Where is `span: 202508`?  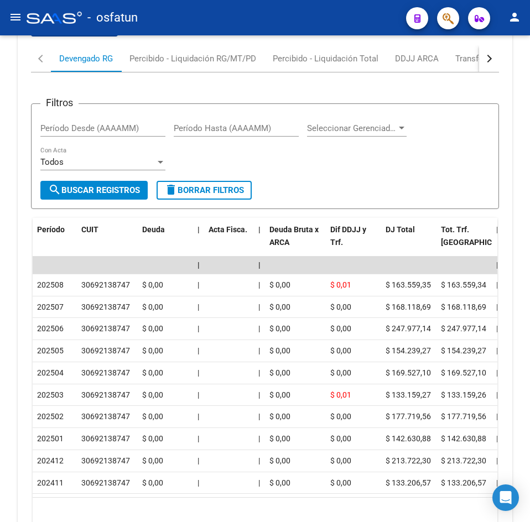
span: 202508 is located at coordinates (50, 285).